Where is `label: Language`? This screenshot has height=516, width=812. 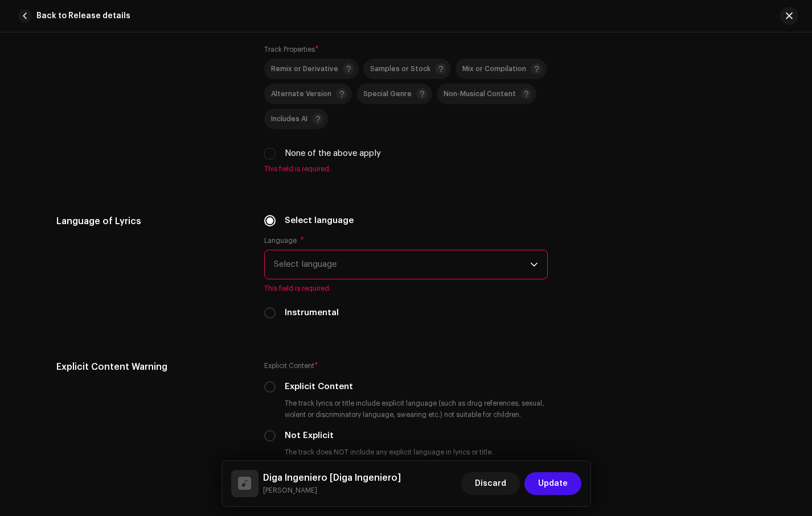 label: Language is located at coordinates (284, 241).